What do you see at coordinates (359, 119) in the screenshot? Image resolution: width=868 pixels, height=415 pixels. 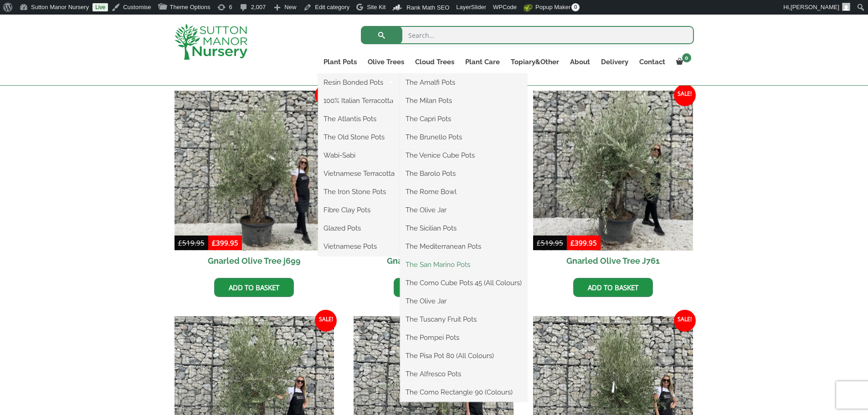 I see `a: The Atlantis Pots` at bounding box center [359, 119].